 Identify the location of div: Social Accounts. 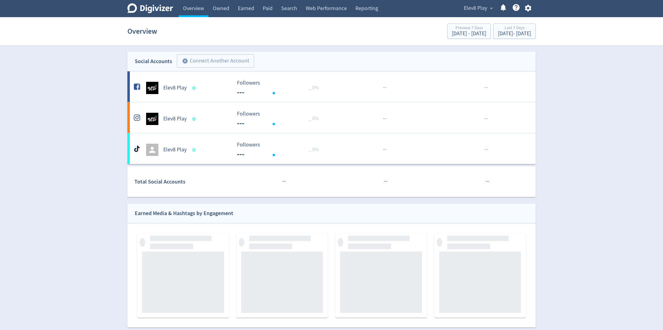
(153, 61).